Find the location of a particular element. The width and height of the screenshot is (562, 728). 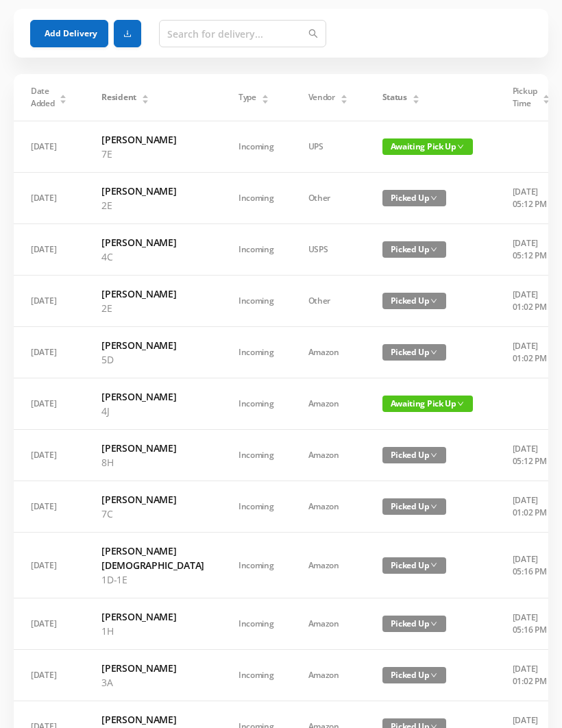

span: Date Added is located at coordinates (42, 98).